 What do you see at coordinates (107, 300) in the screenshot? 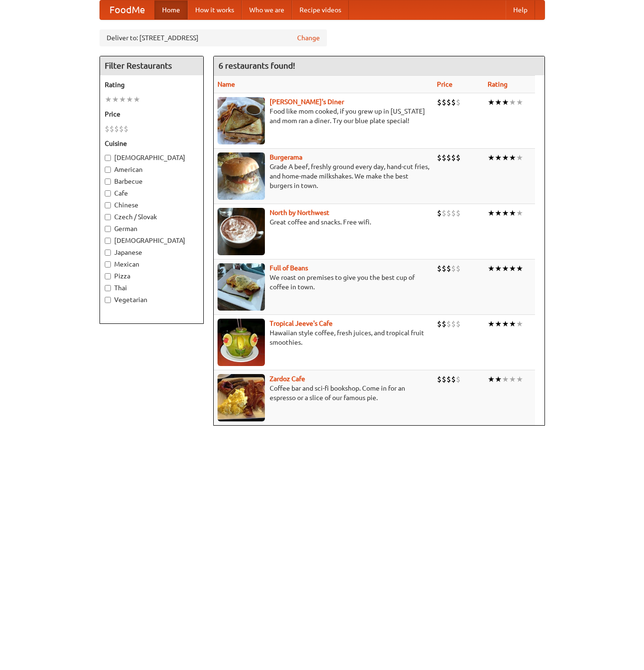
I see `input: Vegetarian` at bounding box center [107, 300].